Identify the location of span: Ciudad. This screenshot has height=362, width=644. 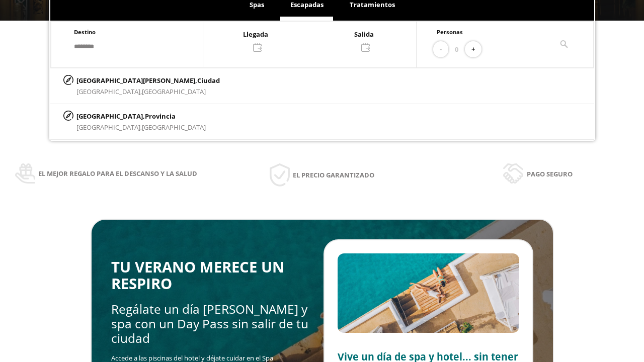
(208, 80).